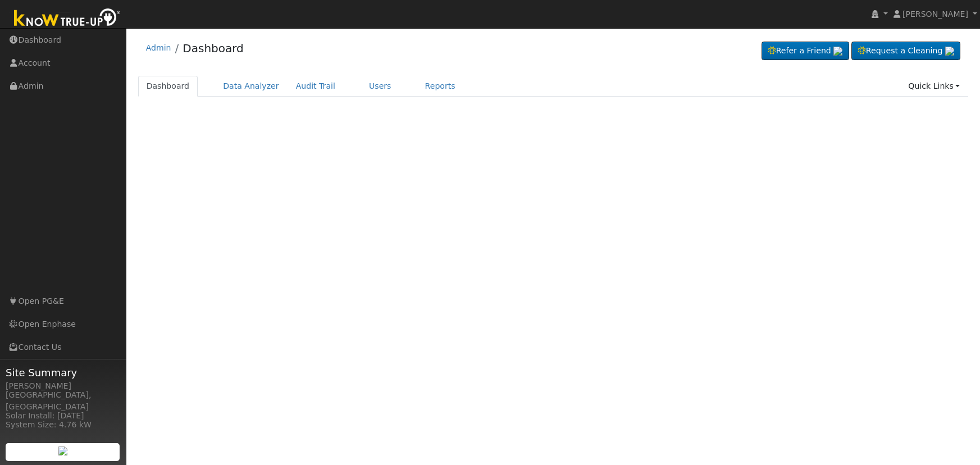 The height and width of the screenshot is (465, 980). Describe the element at coordinates (158, 48) in the screenshot. I see `a: Admin` at that location.